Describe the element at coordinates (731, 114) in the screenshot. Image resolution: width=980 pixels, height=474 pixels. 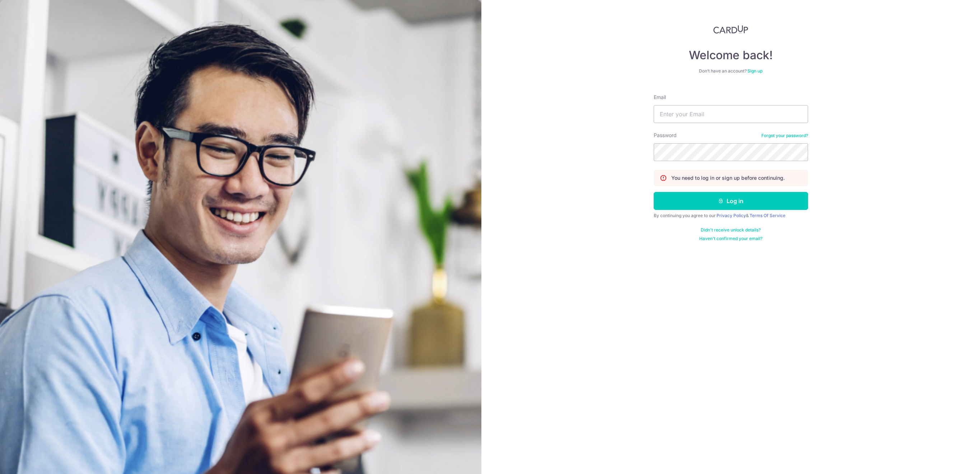
I see `input: Enter your Email` at that location.